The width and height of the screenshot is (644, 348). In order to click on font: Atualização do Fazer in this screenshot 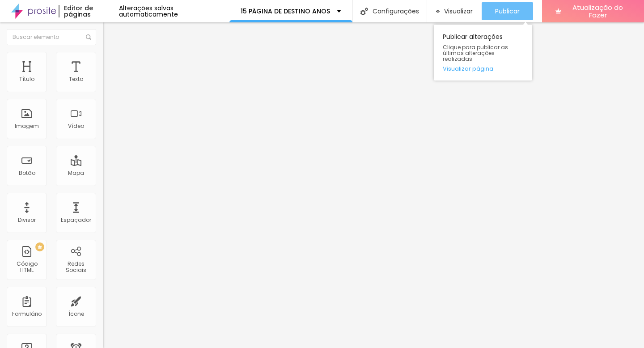, I will do `click(598, 11)`.